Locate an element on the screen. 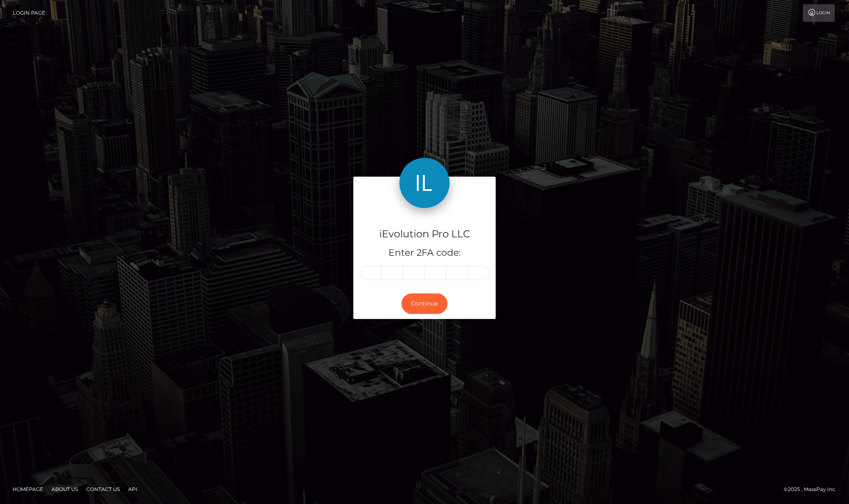 The image size is (849, 504). a: API is located at coordinates (133, 489).